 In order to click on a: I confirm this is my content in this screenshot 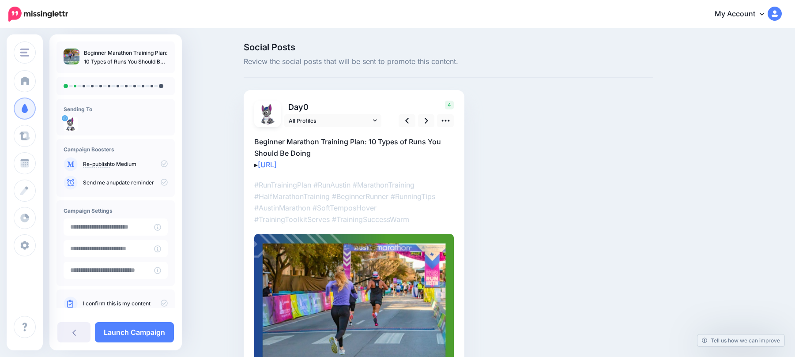, I will do `click(116, 304)`.